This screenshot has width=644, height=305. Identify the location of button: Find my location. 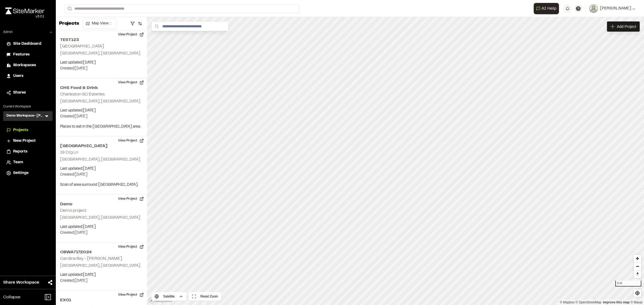
(637, 293).